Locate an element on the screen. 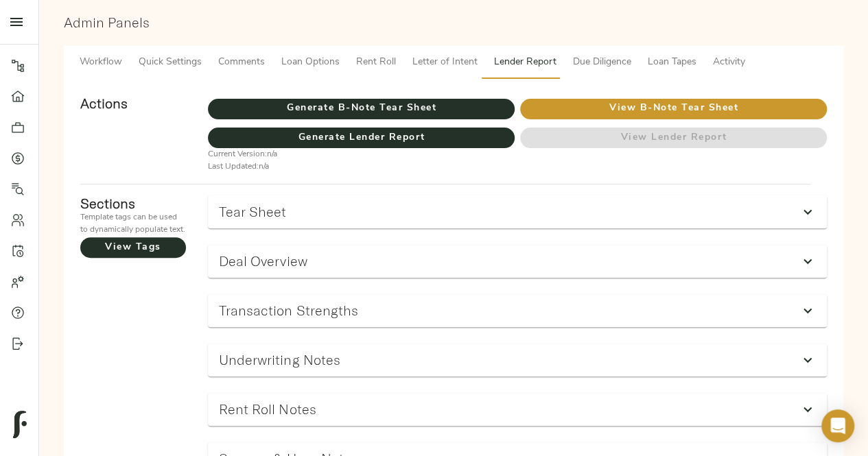 The height and width of the screenshot is (456, 868). span: Quick Settings is located at coordinates (170, 63).